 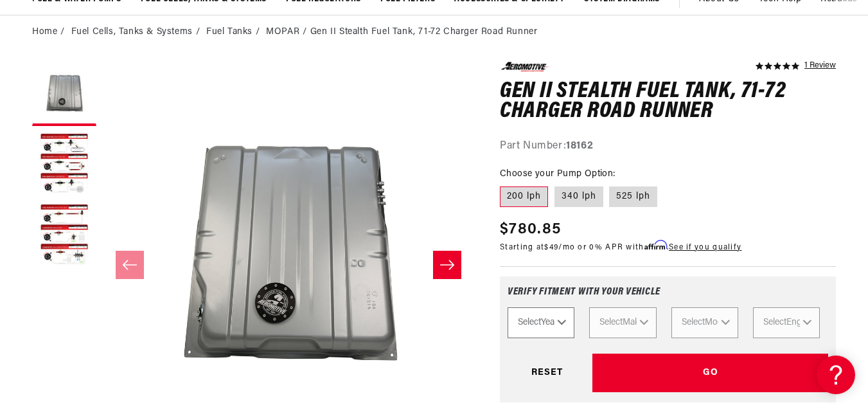 What do you see at coordinates (448, 265) in the screenshot?
I see `button: Slide right` at bounding box center [448, 265].